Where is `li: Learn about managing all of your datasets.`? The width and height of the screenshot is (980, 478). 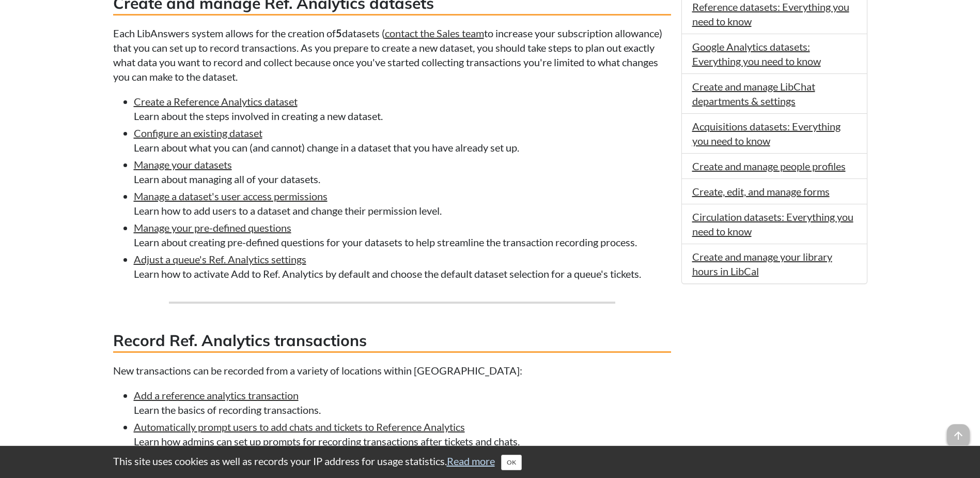
li: Learn about managing all of your datasets. is located at coordinates (402, 172).